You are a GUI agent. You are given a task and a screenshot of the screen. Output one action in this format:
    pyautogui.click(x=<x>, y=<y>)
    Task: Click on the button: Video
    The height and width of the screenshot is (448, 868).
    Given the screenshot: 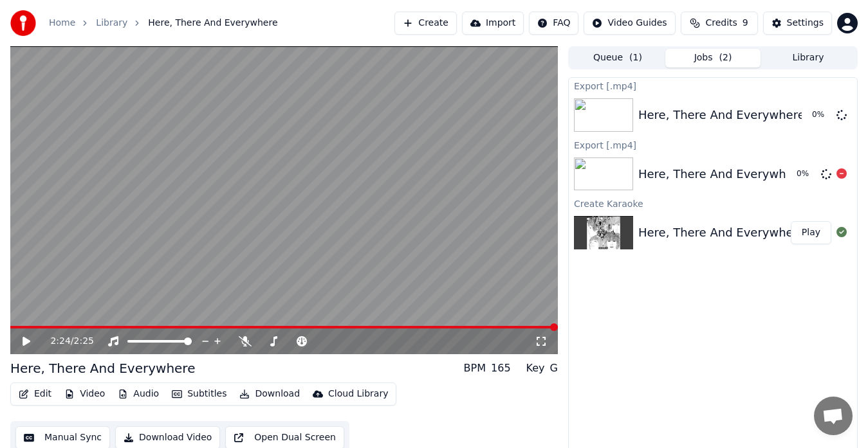 What is the action you would take?
    pyautogui.click(x=84, y=394)
    